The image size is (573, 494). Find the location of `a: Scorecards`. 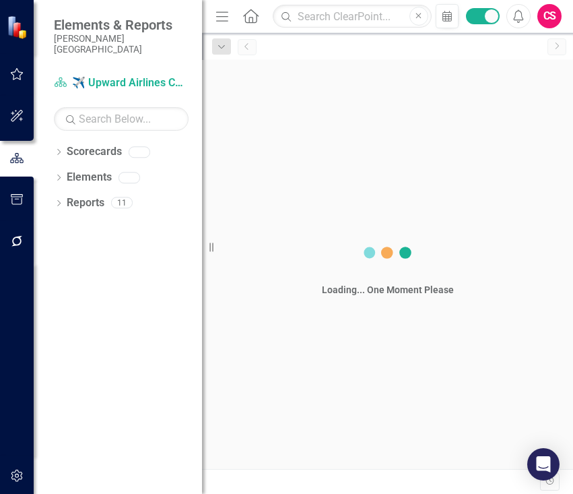

a: Scorecards is located at coordinates (94, 151).